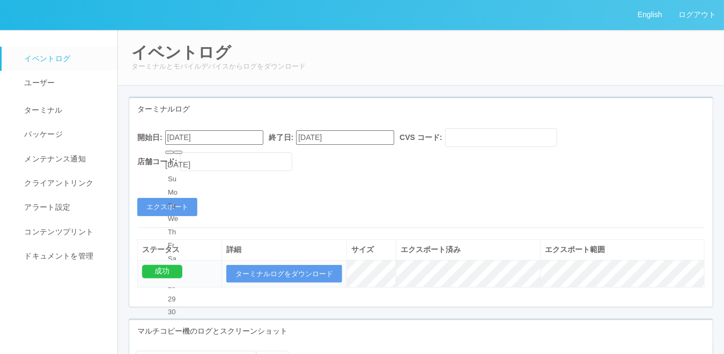 The width and height of the screenshot is (724, 354). I want to click on span: アラート設定, so click(46, 207).